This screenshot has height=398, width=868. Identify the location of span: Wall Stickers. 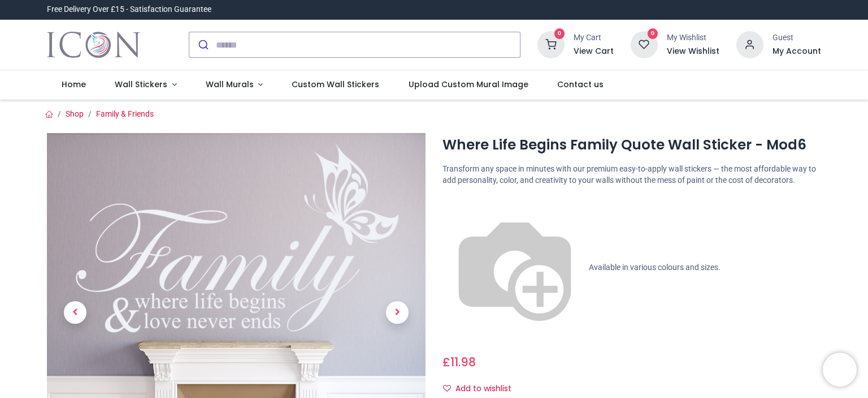
(141, 84).